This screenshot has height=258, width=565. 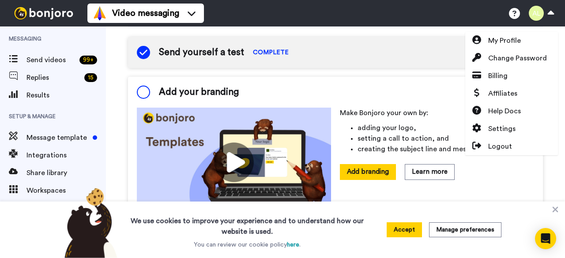 I want to click on div: 99 +, so click(x=88, y=60).